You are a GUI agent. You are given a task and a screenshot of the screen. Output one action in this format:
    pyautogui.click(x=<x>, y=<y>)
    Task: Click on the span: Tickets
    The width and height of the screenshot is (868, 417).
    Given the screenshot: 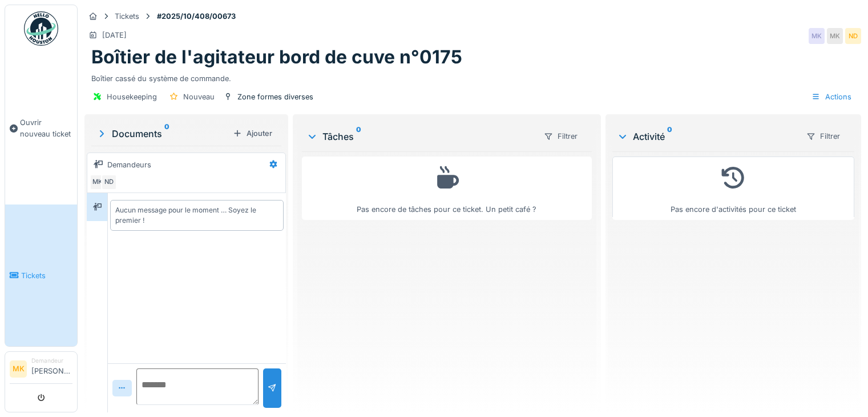 What is the action you would take?
    pyautogui.click(x=47, y=275)
    